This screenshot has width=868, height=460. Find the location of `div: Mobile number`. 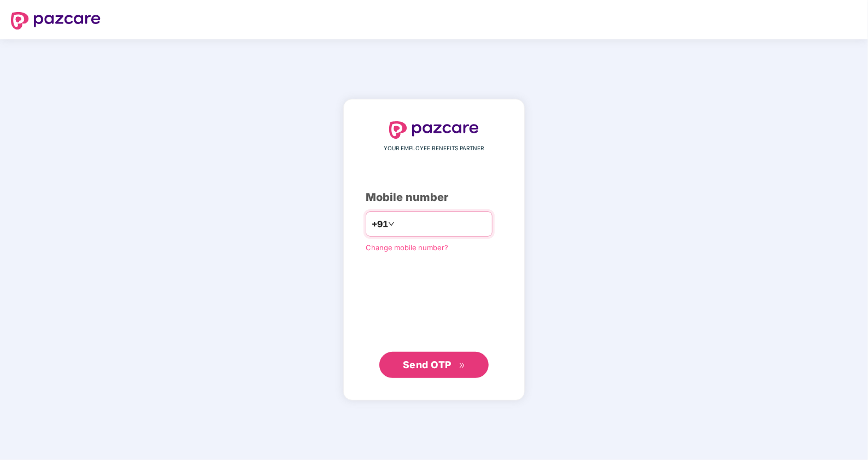

div: Mobile number is located at coordinates (434, 197).